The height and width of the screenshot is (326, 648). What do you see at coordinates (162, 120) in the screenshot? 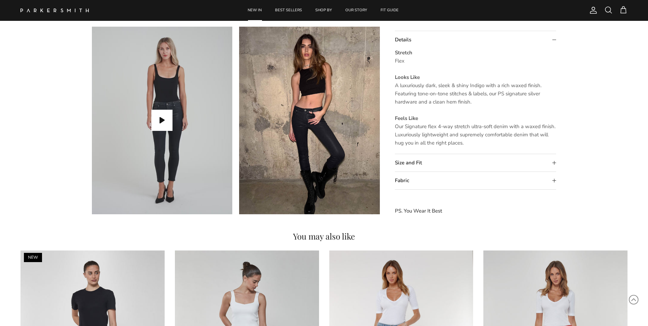
I see `button: Play video` at bounding box center [162, 120].